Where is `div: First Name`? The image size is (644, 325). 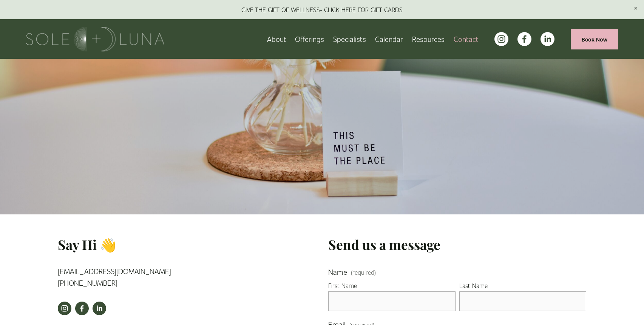 div: First Name is located at coordinates (392, 286).